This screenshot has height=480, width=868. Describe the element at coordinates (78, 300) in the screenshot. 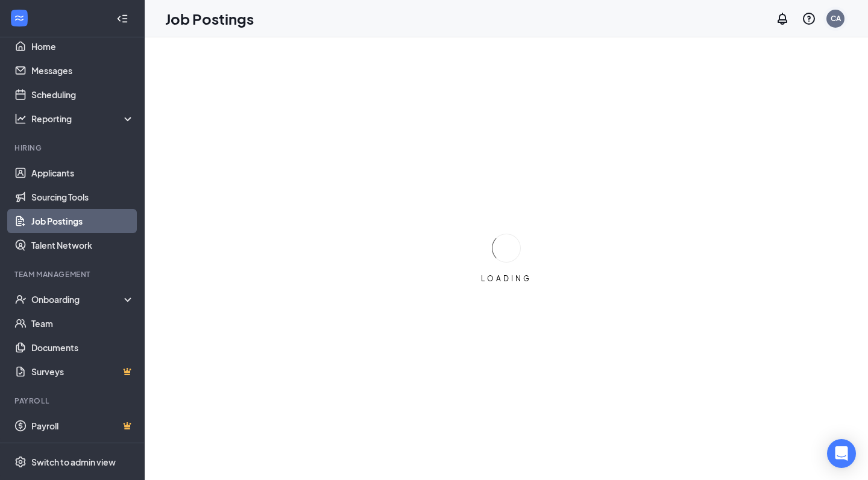

I see `div: Onboarding` at that location.